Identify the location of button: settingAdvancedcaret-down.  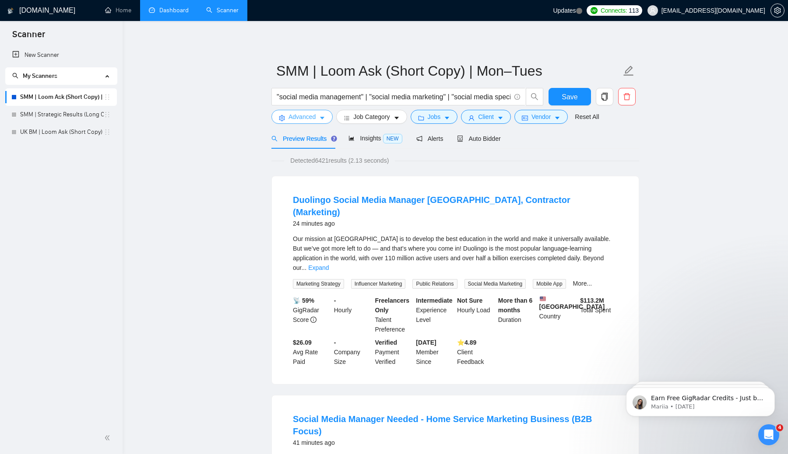
(302, 117).